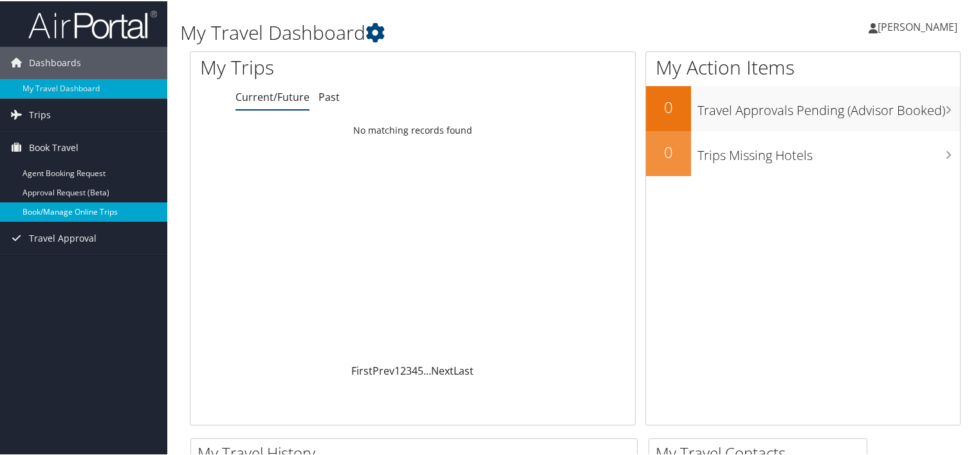  I want to click on h1: My Trips, so click(320, 66).